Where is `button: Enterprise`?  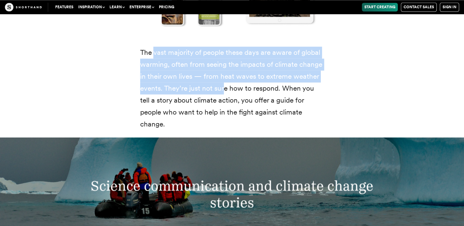 button: Enterprise is located at coordinates (142, 7).